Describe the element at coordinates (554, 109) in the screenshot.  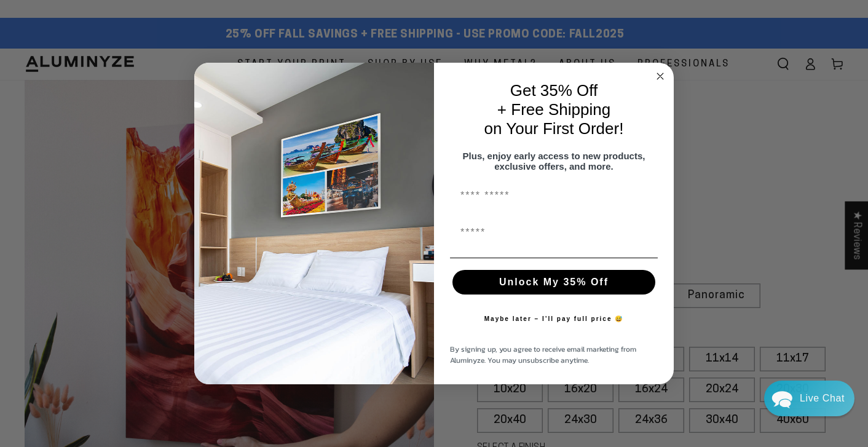
I see `span: + Free Shipping` at that location.